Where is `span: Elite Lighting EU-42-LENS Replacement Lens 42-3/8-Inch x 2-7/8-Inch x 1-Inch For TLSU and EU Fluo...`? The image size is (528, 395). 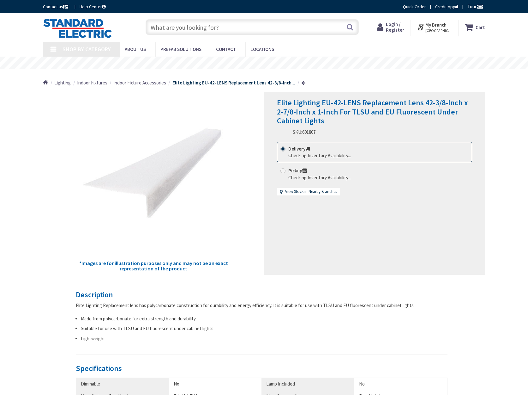 span: Elite Lighting EU-42-LENS Replacement Lens 42-3/8-Inch x 2-7/8-Inch x 1-Inch For TLSU and EU Fluo... is located at coordinates (373, 112).